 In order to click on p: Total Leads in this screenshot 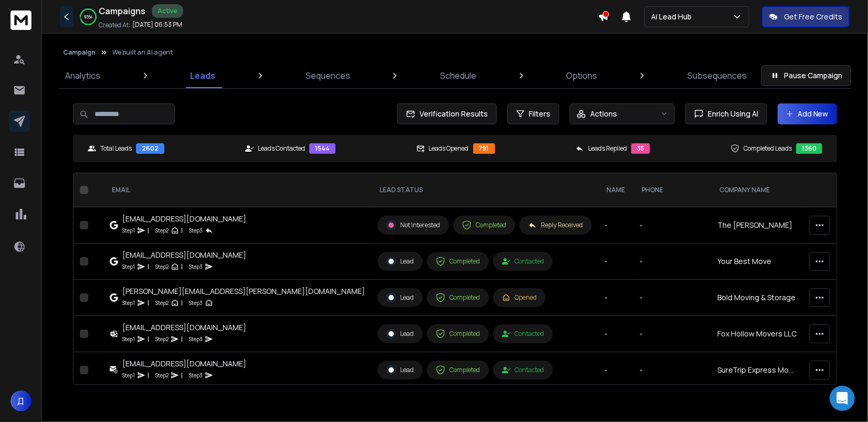, I will do `click(116, 148)`.